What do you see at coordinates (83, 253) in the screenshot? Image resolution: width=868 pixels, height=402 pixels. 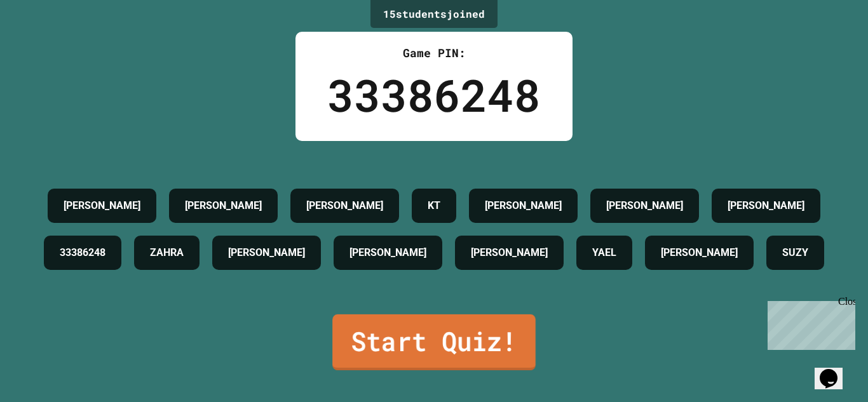 I see `h4: 33386248` at bounding box center [83, 253].